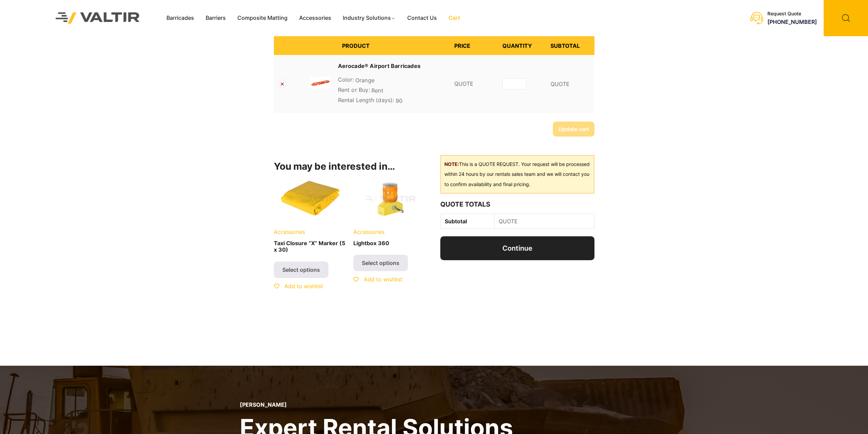  Describe the element at coordinates (379, 66) in the screenshot. I see `a: Aerocade® Airport Barricades` at that location.